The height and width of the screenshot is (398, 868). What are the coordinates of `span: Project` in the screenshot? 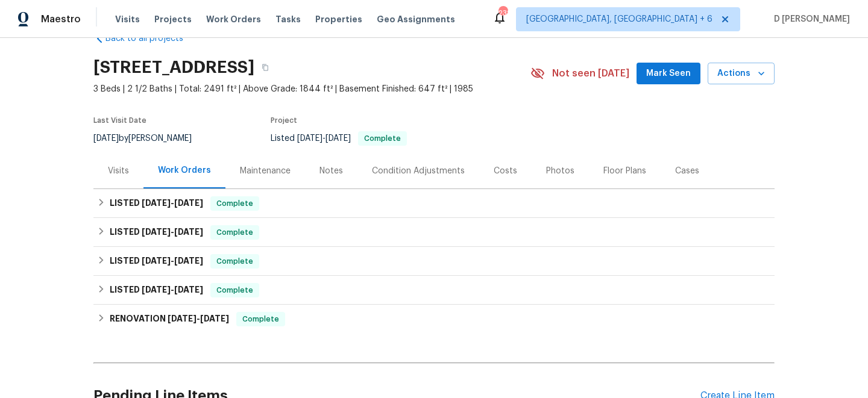 It's located at (284, 120).